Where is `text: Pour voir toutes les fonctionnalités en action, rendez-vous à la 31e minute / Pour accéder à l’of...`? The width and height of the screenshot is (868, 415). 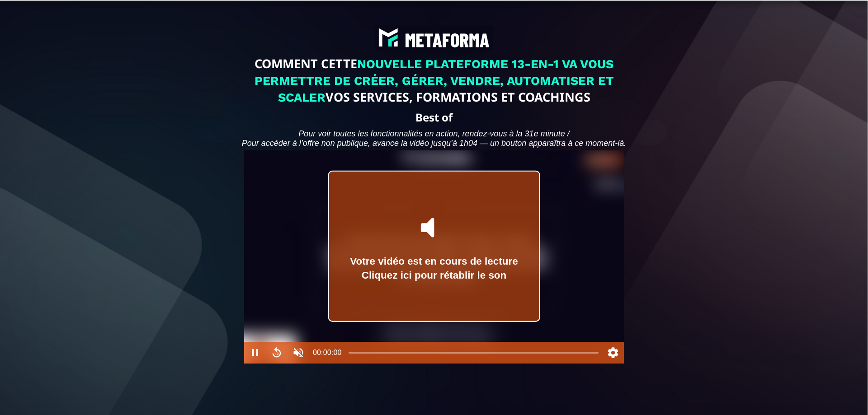 text: Pour voir toutes les fonctionnalités en action, rendez-vous à la 31e minute / Pour accéder à l’of... is located at coordinates (434, 139).